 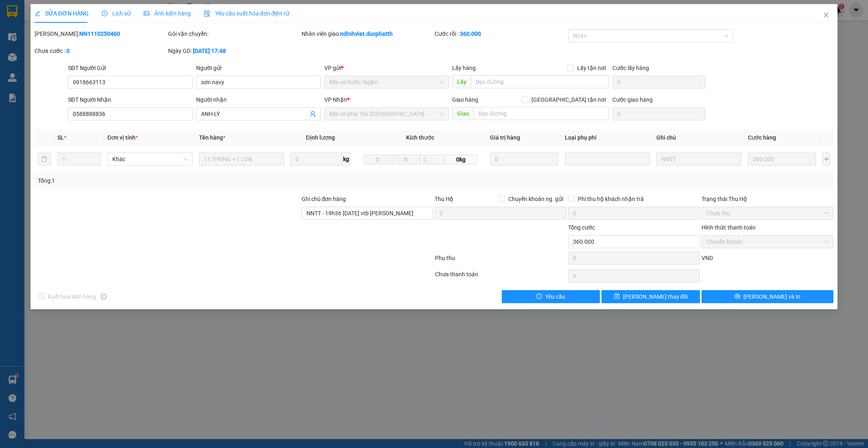 What do you see at coordinates (444, 199) in the screenshot?
I see `span: Thu Hộ` at bounding box center [444, 199].